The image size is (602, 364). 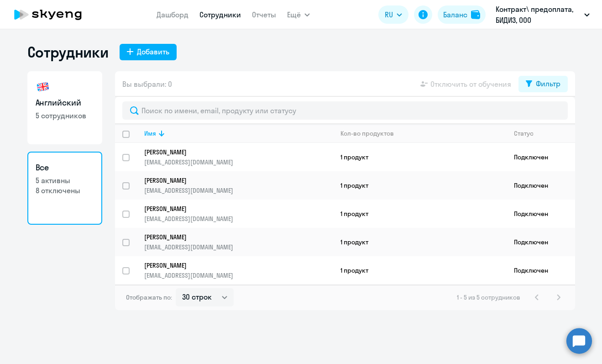 What do you see at coordinates (65, 168) in the screenshot?
I see `h3: Все` at bounding box center [65, 168].